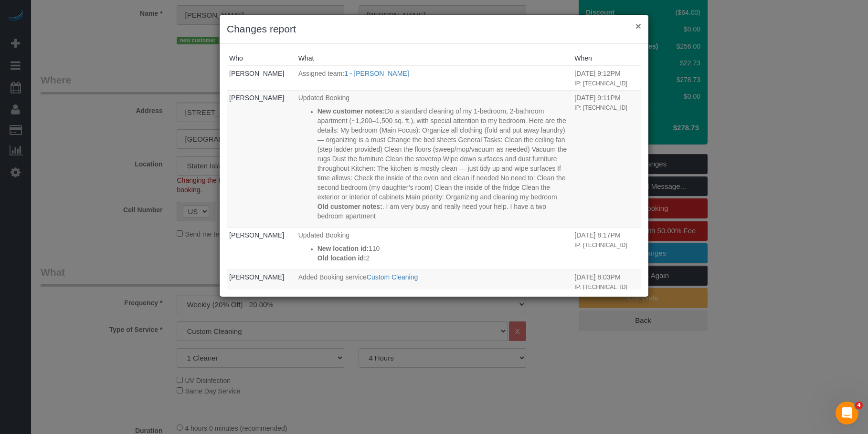 The width and height of the screenshot is (868, 434). Describe the element at coordinates (352, 111) in the screenshot. I see `strong: New customer notes:` at that location.